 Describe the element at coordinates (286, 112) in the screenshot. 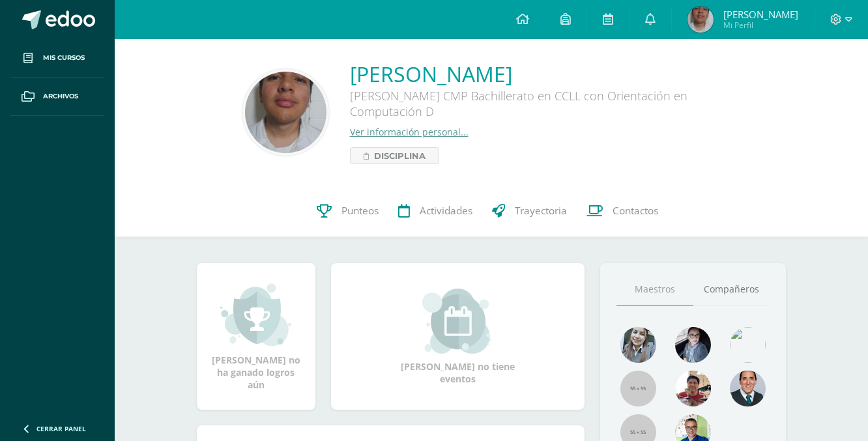

I see `img: bd76c0d6d2c9f018faecd1c69880394b.png` at that location.